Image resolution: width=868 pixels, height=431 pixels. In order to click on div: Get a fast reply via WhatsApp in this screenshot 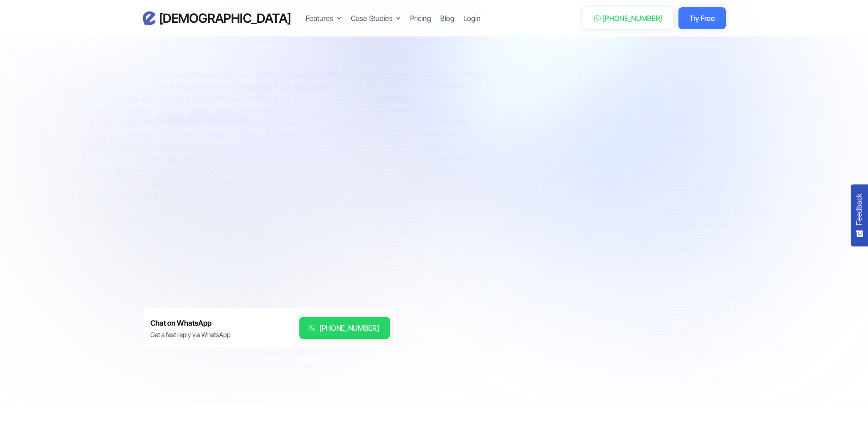, I will do `click(190, 335)`.